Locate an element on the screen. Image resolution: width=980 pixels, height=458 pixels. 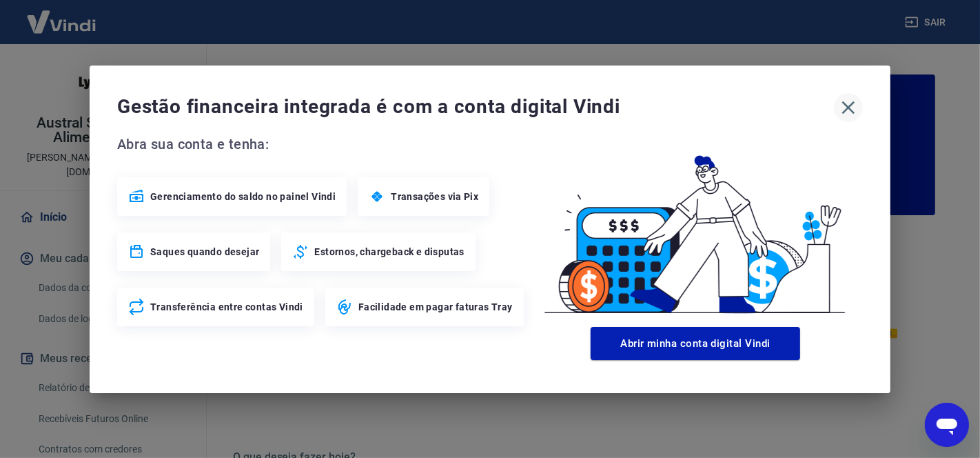
span: Estornos, chargeback e disputas is located at coordinates (389, 251).